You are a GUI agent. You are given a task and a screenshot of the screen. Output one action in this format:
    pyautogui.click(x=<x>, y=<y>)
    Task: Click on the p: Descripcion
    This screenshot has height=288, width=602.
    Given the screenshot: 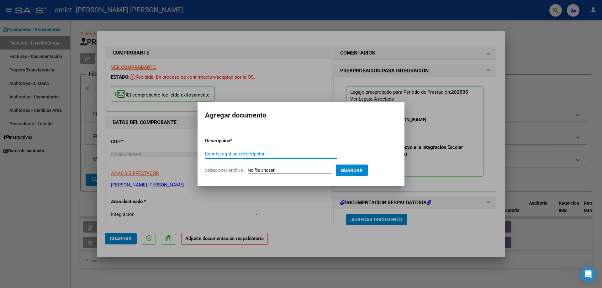 What is the action you would take?
    pyautogui.click(x=234, y=141)
    